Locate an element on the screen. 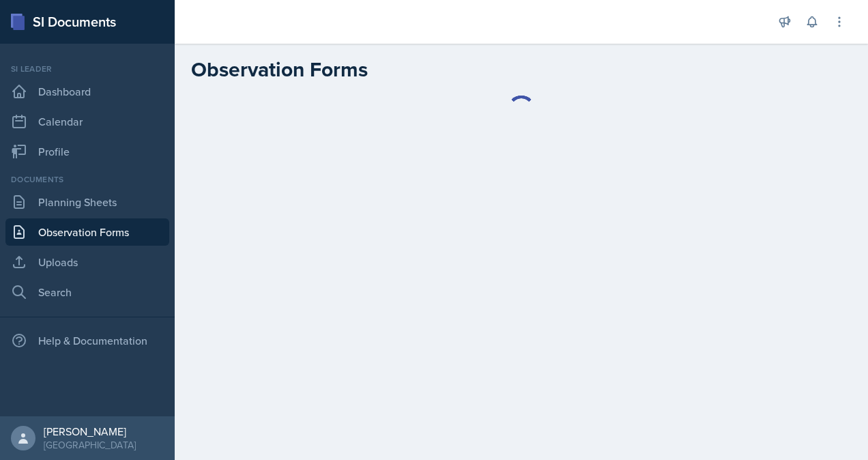 This screenshot has height=460, width=868. a: Planning Sheets is located at coordinates (87, 202).